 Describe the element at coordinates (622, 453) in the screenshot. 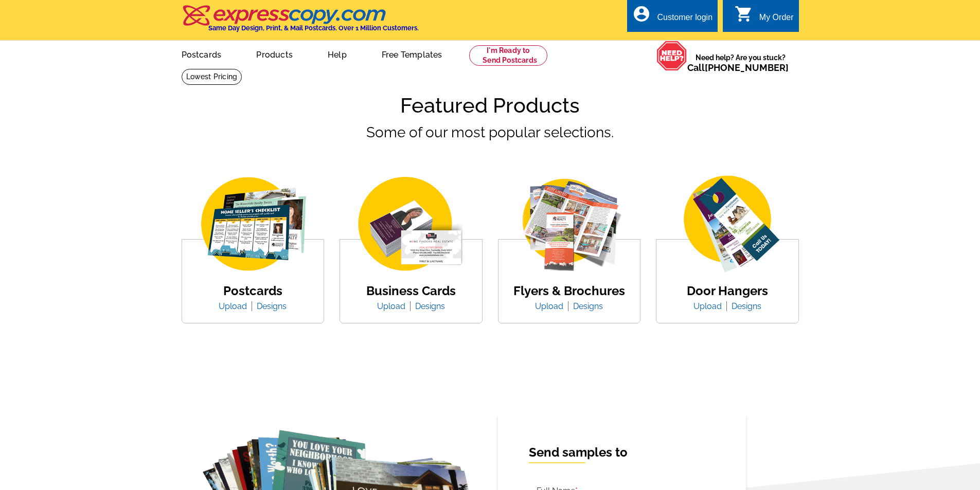

I see `h4: Send samples to` at that location.